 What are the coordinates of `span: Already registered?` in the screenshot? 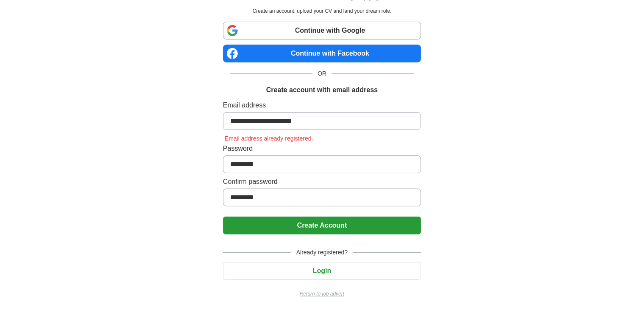 It's located at (322, 252).